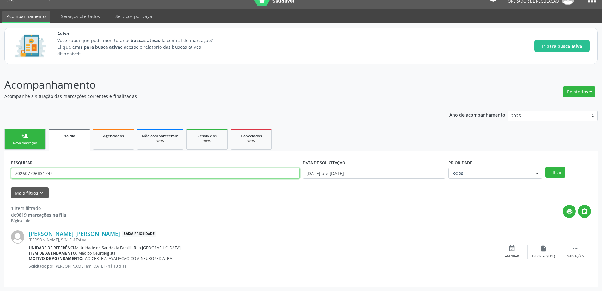  Describe the element at coordinates (212, 85) in the screenshot. I see `p: Acompanhamento` at that location.